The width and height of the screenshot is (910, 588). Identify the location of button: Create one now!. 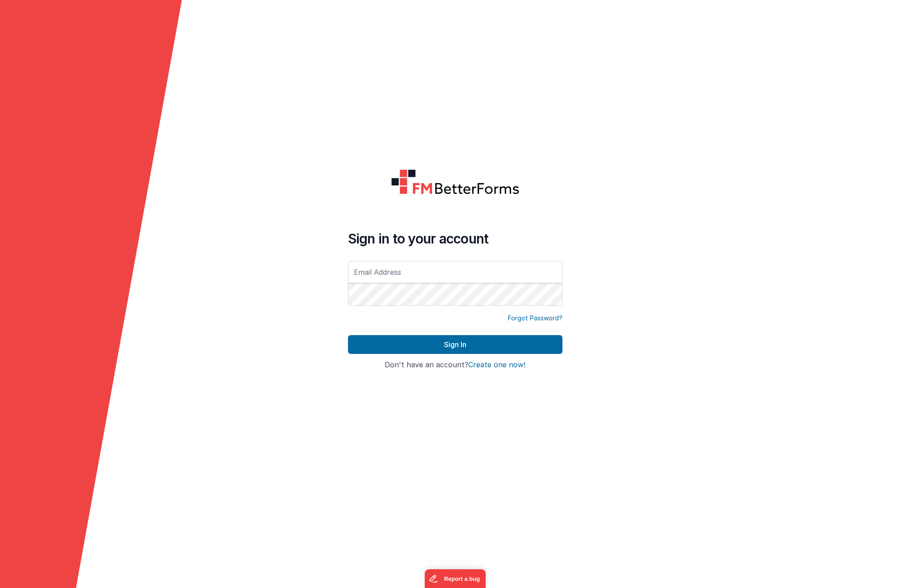
(497, 366).